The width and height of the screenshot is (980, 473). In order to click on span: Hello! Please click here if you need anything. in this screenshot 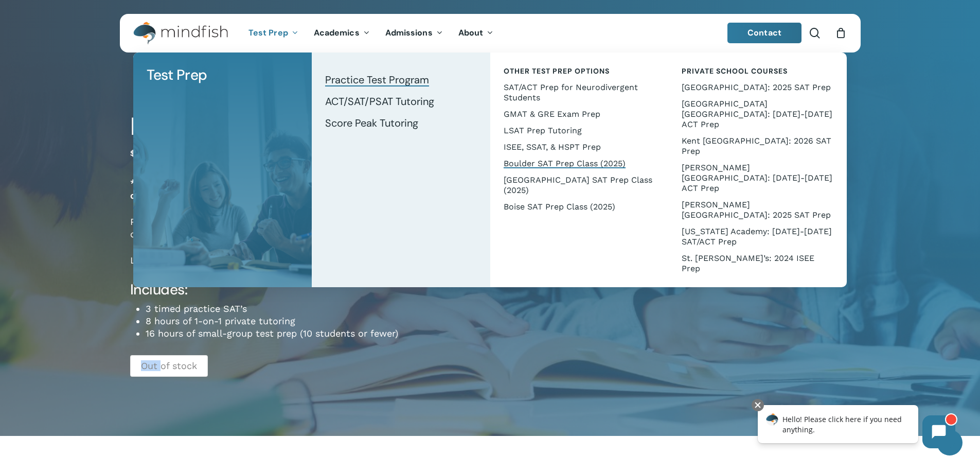, I will do `click(95, 27)`.